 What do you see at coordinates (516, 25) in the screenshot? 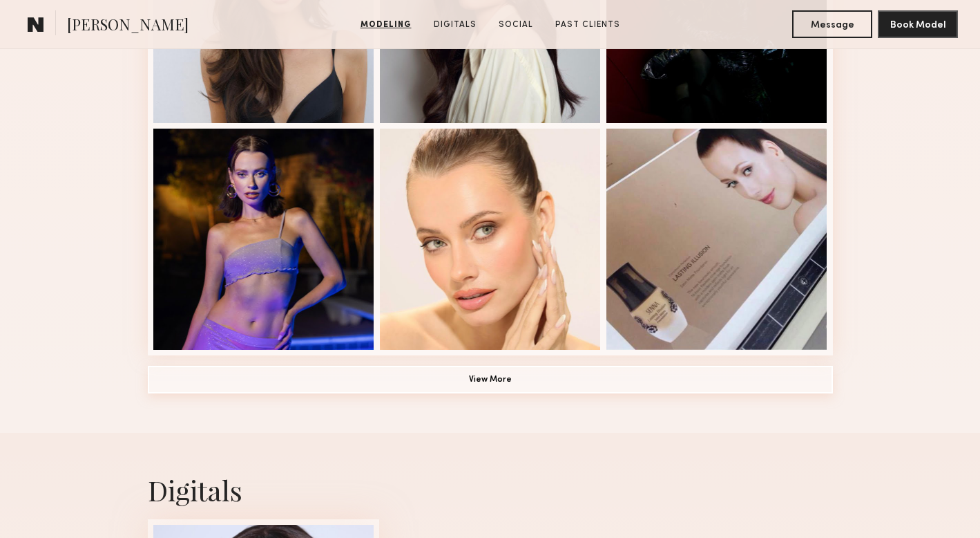
I see `a: Social` at bounding box center [516, 25].